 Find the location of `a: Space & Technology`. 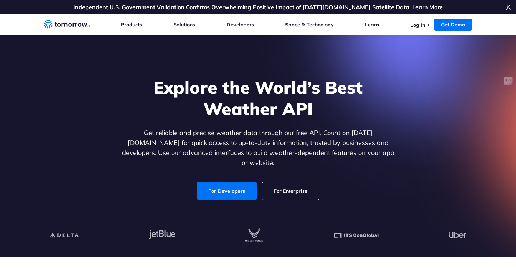

a: Space & Technology is located at coordinates (309, 25).